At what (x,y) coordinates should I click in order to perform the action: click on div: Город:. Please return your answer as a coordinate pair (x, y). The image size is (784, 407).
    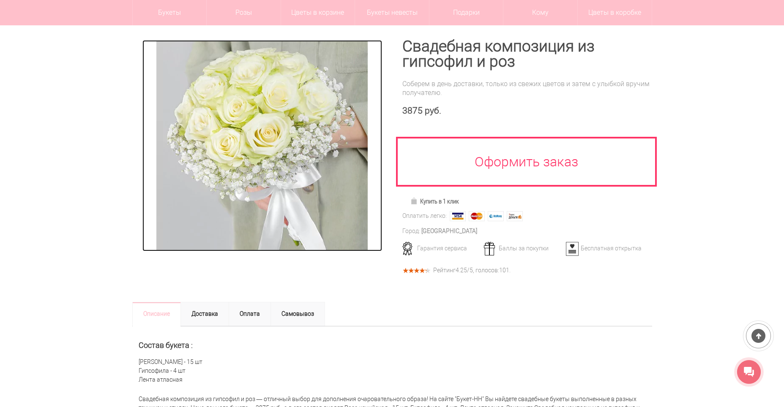
    Looking at the image, I should click on (411, 231).